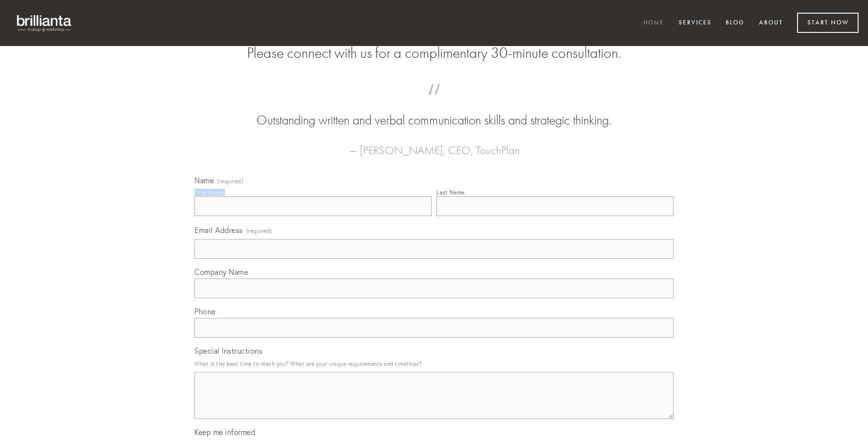 The height and width of the screenshot is (441, 868). I want to click on span: Name, so click(204, 180).